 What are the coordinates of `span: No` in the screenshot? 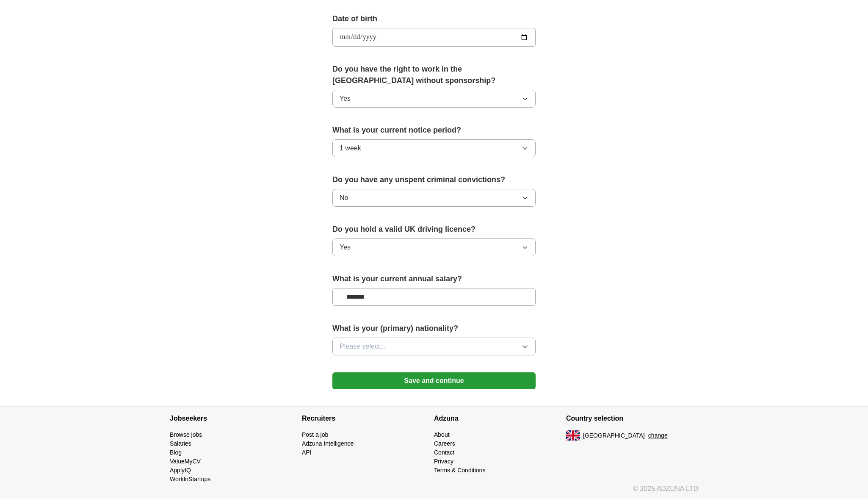 It's located at (344, 198).